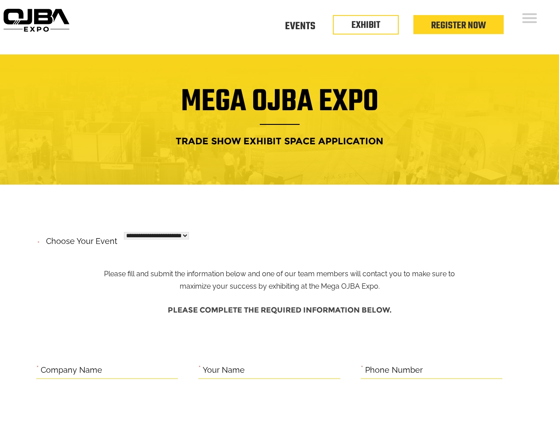 The height and width of the screenshot is (425, 559). I want to click on label: Your Name, so click(223, 370).